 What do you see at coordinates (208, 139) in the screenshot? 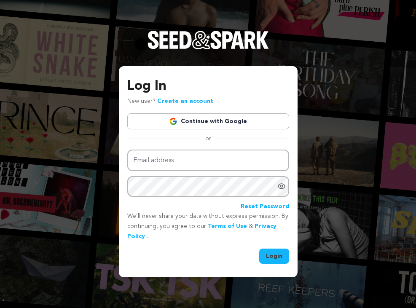
I see `span: or` at bounding box center [208, 139].